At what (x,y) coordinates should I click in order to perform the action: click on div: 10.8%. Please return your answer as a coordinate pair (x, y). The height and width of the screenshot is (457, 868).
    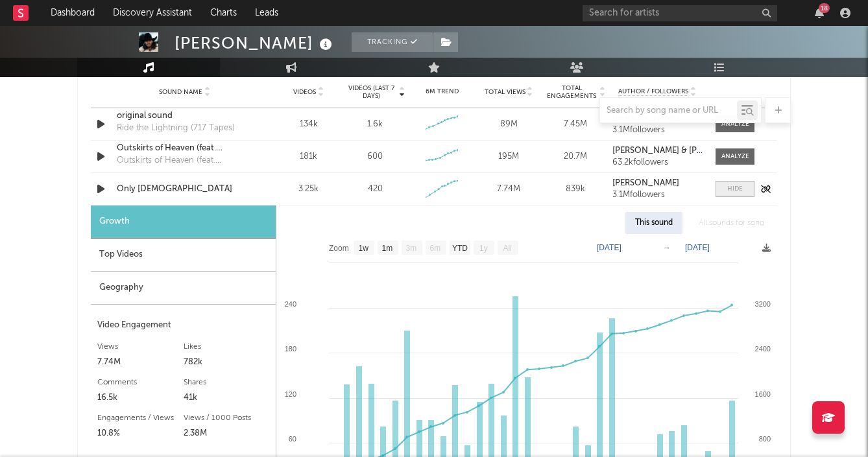
    Looking at the image, I should click on (140, 434).